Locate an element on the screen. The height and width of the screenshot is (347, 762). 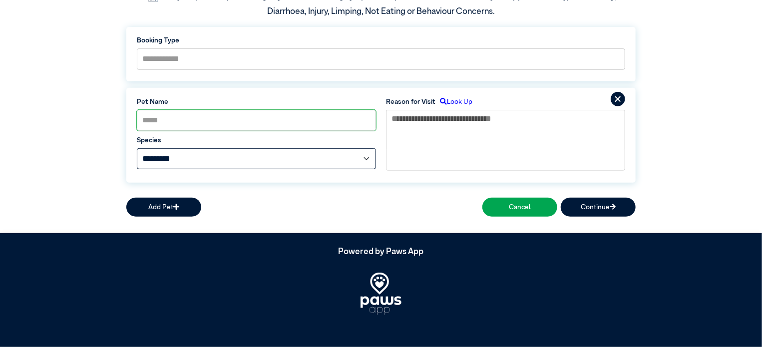
h5: Powered by Paws App is located at coordinates (381, 252).